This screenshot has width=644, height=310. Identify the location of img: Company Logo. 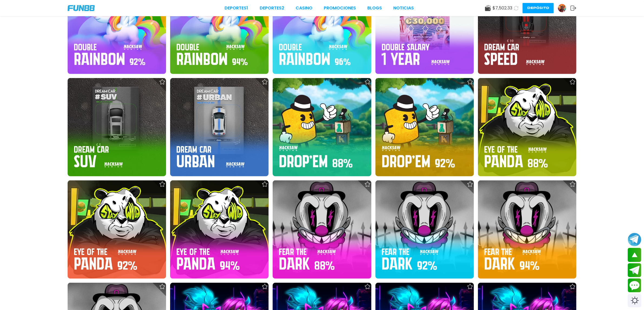
(81, 8).